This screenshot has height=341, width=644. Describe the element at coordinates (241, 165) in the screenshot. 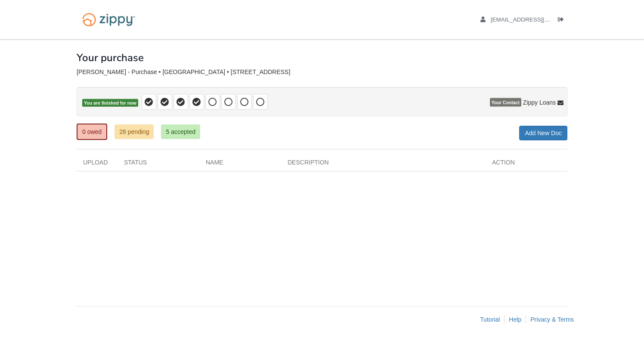

I see `div: Name` at that location.